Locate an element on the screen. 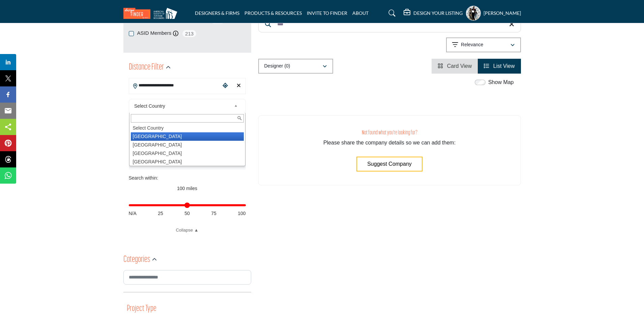  a: View List is located at coordinates (499, 66).